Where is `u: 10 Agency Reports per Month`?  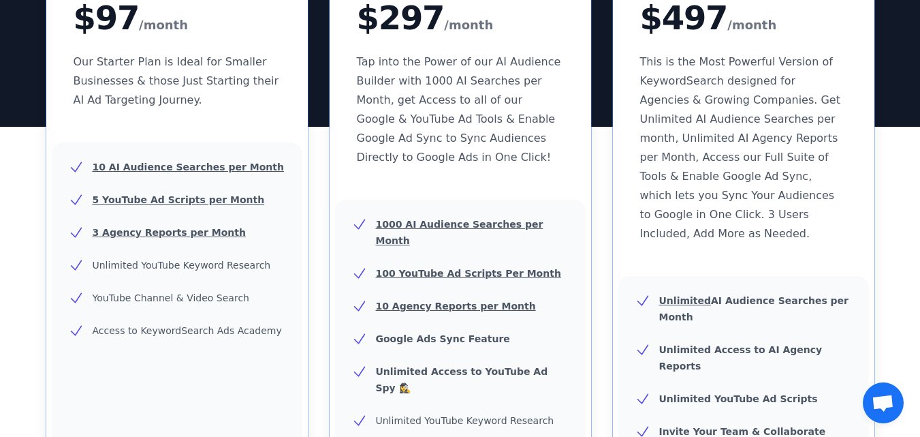 u: 10 Agency Reports per Month is located at coordinates (456, 306).